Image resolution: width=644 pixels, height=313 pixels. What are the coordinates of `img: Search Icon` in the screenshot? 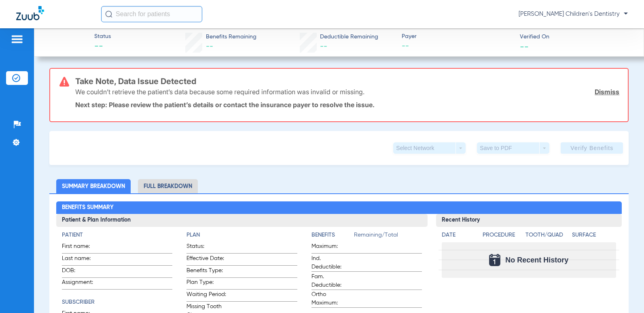 It's located at (109, 14).